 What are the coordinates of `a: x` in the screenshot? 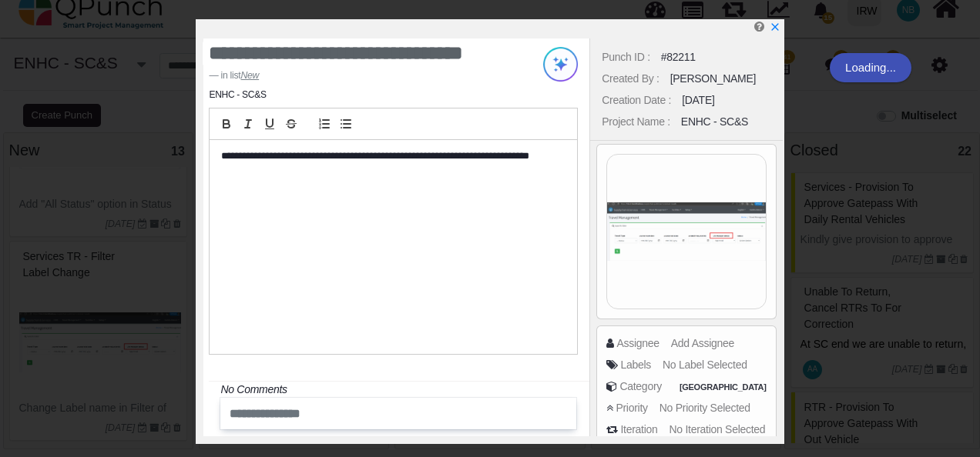 It's located at (775, 27).